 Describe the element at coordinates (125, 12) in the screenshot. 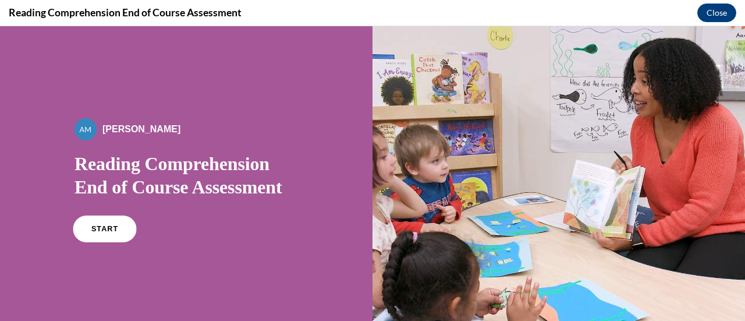

I see `h4: Reading Comprehension End of Course Assessment` at that location.